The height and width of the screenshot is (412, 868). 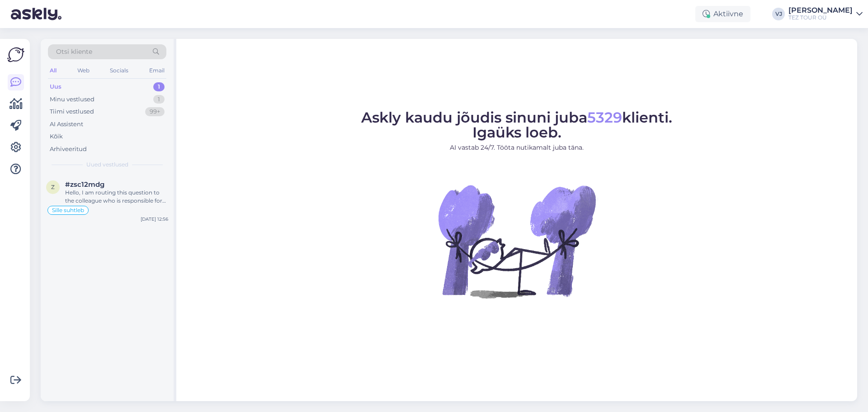 What do you see at coordinates (517, 125) in the screenshot?
I see `span: Askly kaudu jõudis sinuni juba klienti. Igaüks loeb.` at bounding box center [517, 125].